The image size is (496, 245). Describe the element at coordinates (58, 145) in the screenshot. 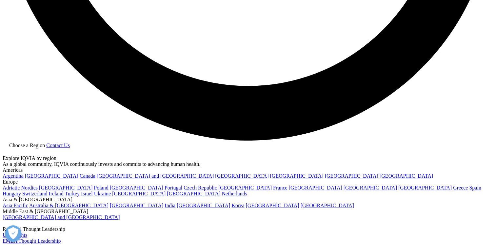

I see `a: Contact Us` at that location.